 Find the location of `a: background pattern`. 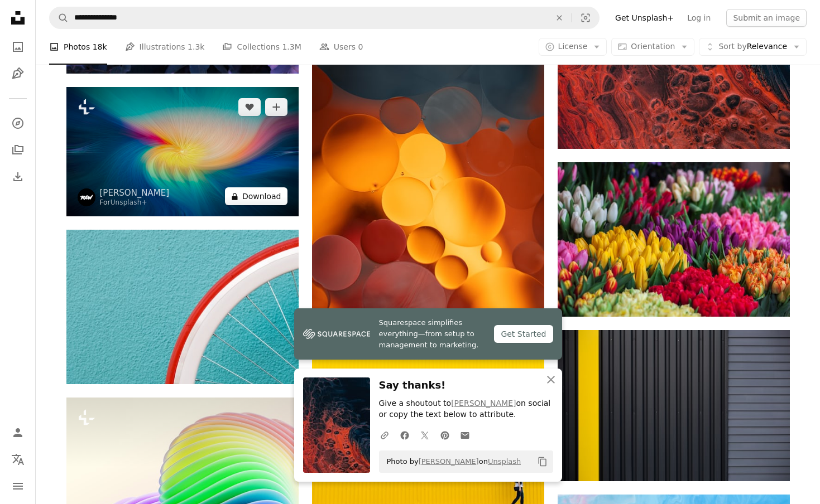

a: background pattern is located at coordinates (182, 152).